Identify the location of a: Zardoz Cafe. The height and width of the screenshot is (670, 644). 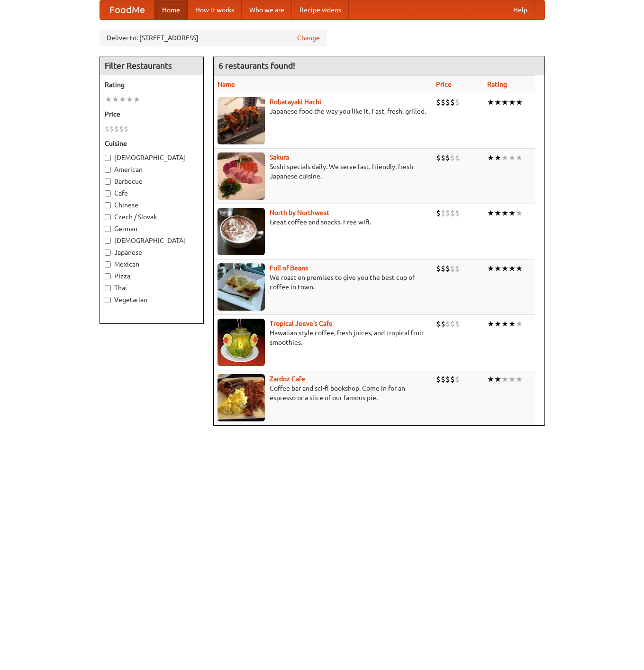
(287, 379).